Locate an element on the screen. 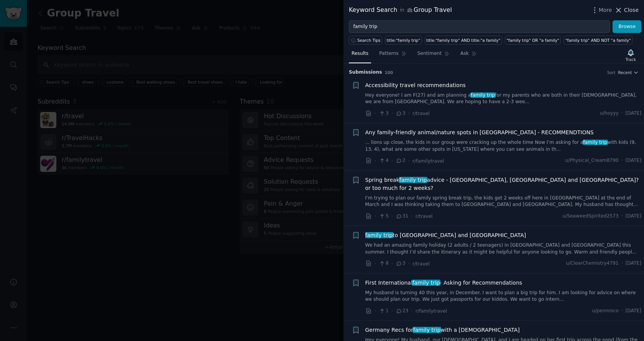 Image resolution: width=644 pixels, height=341 pixels. a: title:"family trip" AND title:"a family" is located at coordinates (463, 40).